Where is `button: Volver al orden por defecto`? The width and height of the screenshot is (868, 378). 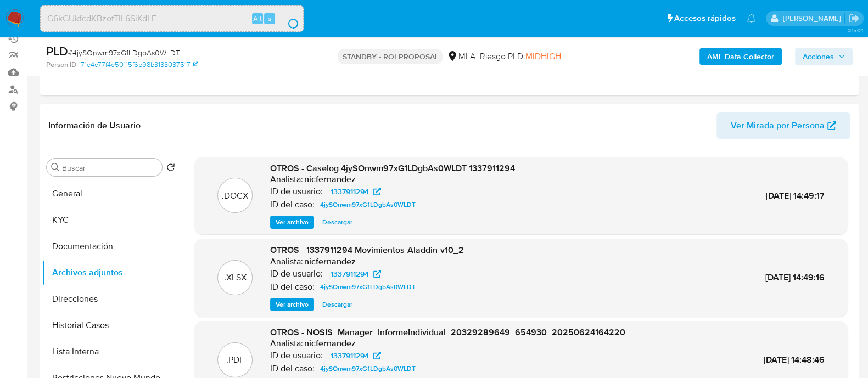 button: Volver al orden por defecto is located at coordinates (171, 169).